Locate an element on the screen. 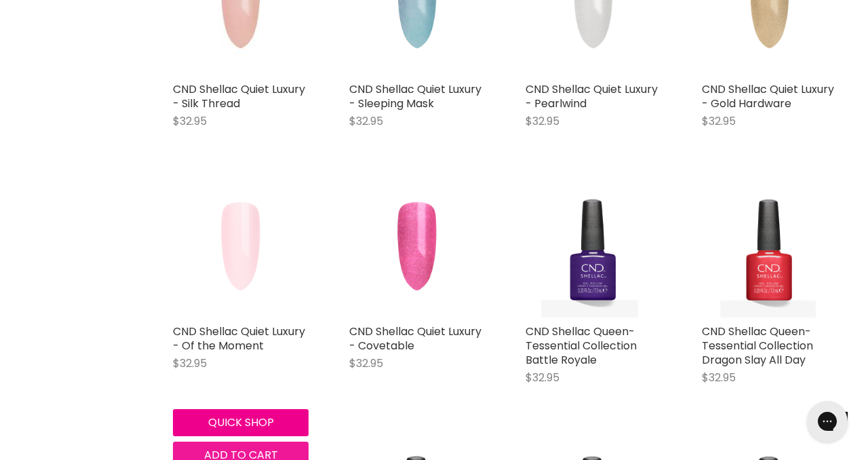 The image size is (868, 460). img: CND Shellac Queen-Tessential Collection Dragon Slay All Day is located at coordinates (770, 250).